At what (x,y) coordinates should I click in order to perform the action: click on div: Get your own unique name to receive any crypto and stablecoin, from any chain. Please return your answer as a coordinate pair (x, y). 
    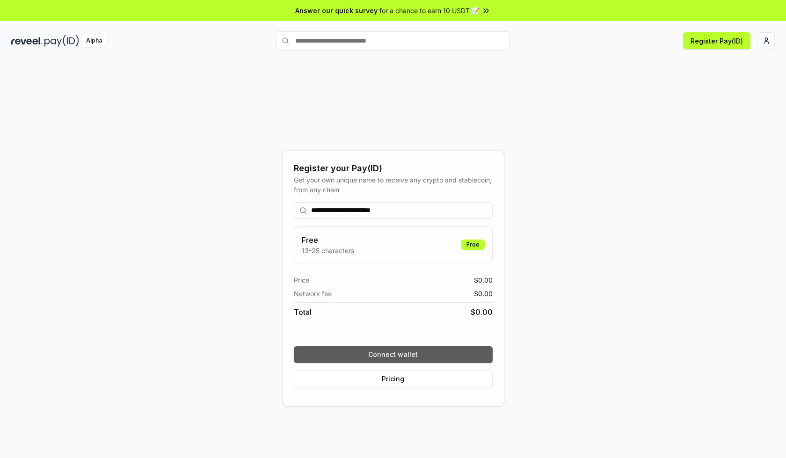
    Looking at the image, I should click on (393, 185).